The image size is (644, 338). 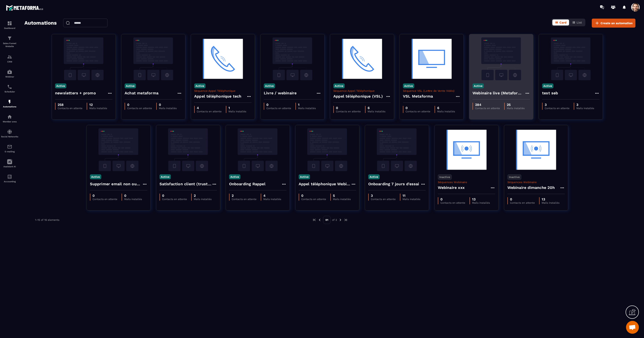 I want to click on button: Create an automation, so click(x=614, y=23).